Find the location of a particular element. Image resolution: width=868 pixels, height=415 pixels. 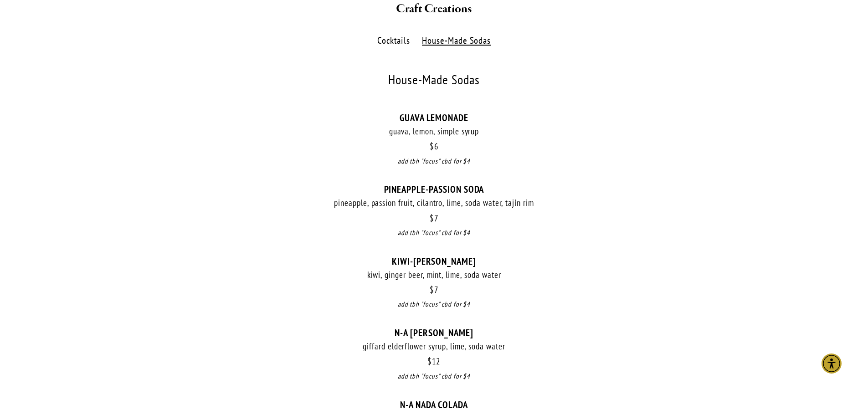

div: pineapple, passion fruit, cilantro, lime, soda water, tajín rim is located at coordinates (434, 202).